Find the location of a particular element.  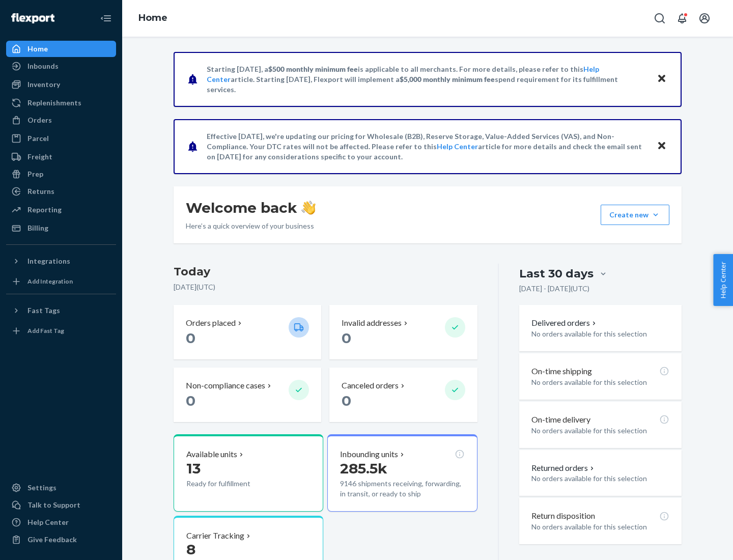

button: Non-compliance cases 0 is located at coordinates (248, 395).